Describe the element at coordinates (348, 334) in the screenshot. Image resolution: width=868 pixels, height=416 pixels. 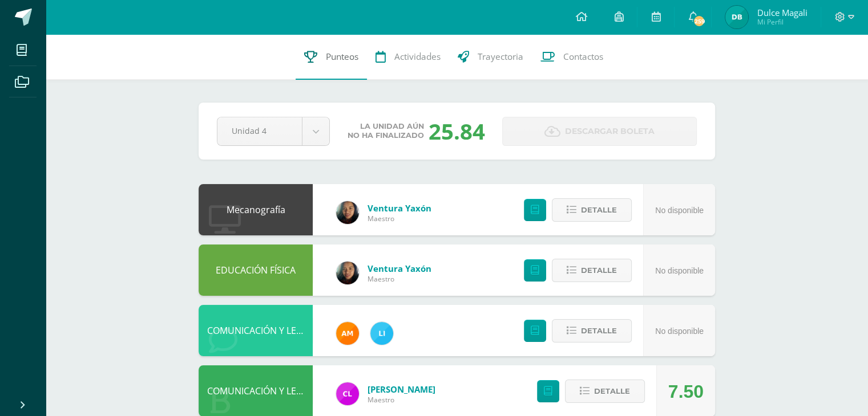
I see `img: 27d1f5085982c2e99c83fb29c656b88a.png` at that location.